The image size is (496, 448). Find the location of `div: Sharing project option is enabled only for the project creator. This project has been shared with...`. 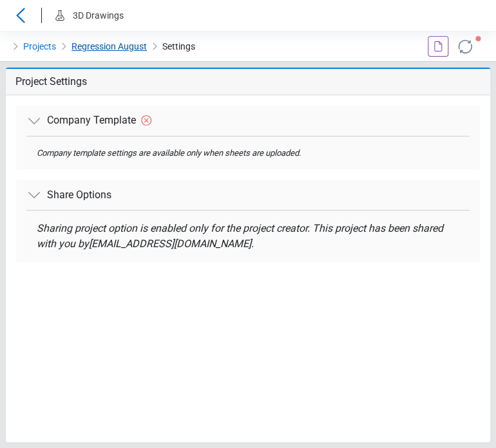

div: Sharing project option is enabled only for the project creator. This project has been shared with... is located at coordinates (248, 237).